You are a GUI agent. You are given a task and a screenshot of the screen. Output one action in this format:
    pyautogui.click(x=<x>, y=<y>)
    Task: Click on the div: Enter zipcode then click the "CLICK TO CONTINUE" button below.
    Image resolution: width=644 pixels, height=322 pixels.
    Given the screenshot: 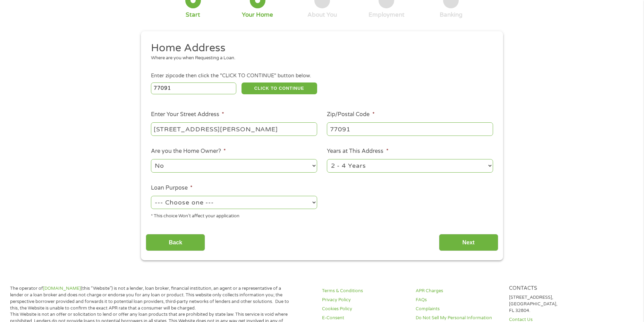 What is the action you would take?
    pyautogui.click(x=322, y=76)
    